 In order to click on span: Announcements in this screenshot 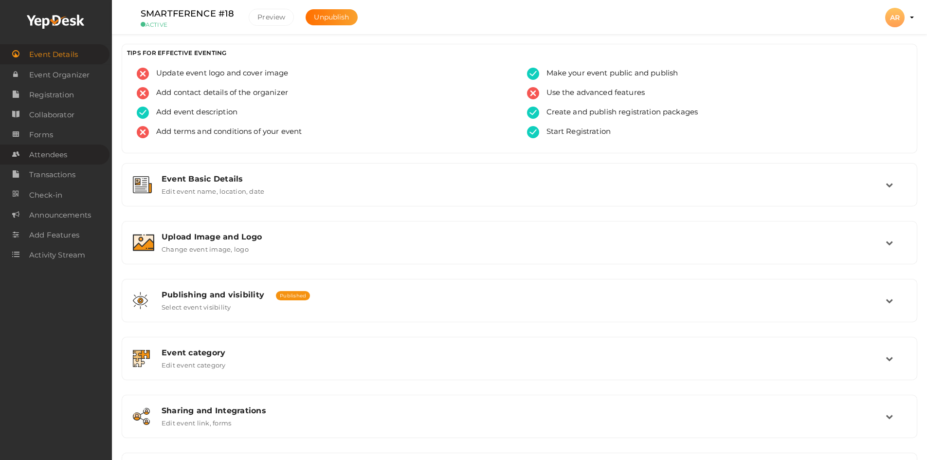, I will do `click(60, 215)`.